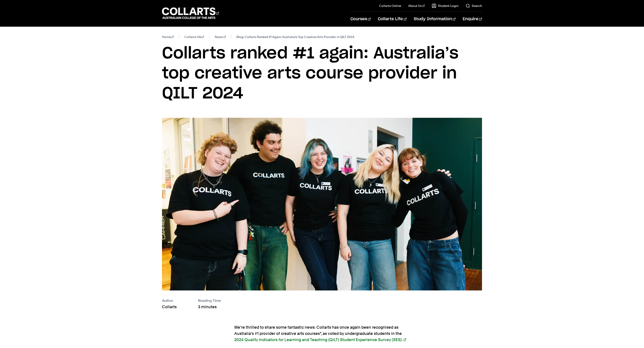 This screenshot has height=348, width=644. Describe the element at coordinates (190, 13) in the screenshot. I see `div: Go to homepage` at that location.